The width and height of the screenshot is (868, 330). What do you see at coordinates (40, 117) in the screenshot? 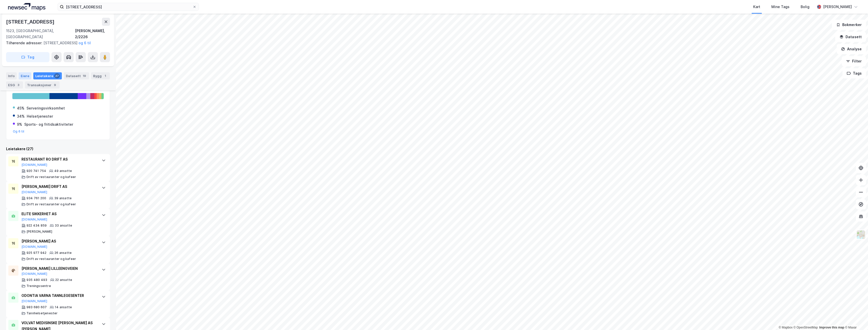
I see `div: Helsetjenester` at bounding box center [40, 117].